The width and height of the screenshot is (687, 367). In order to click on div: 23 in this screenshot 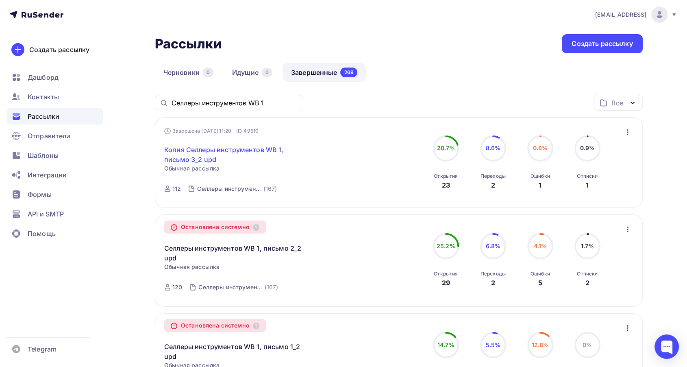, I will do `click(446, 185)`.